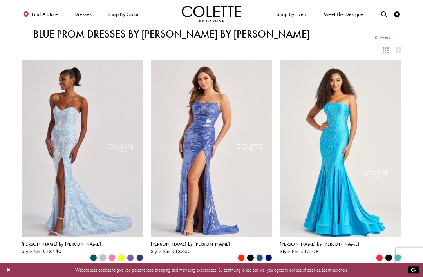 Image resolution: width=423 pixels, height=277 pixels. I want to click on a: Visit Colette by Daphne Style No. CL8440 Page, so click(82, 149).